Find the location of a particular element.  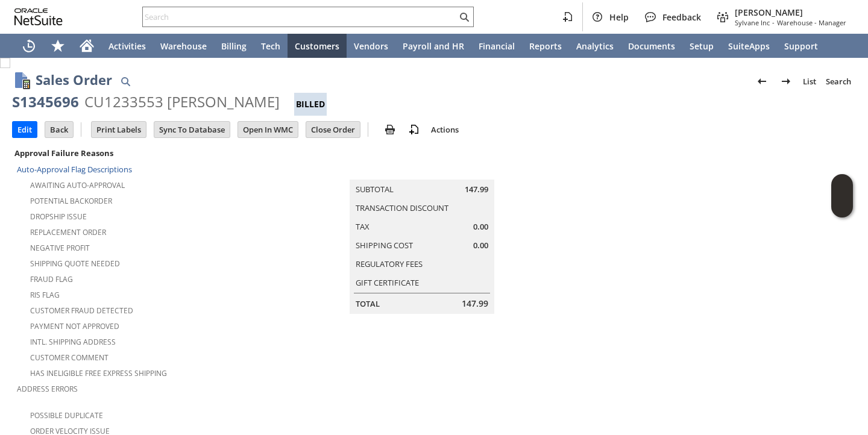

a: Tech is located at coordinates (270, 45).